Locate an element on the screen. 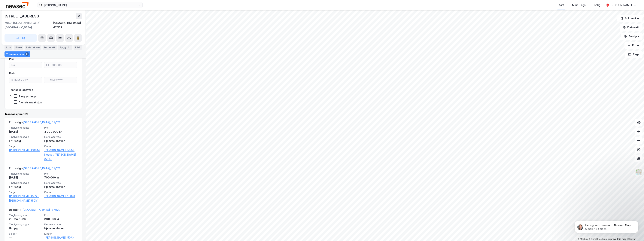 This screenshot has height=241, width=644. a: Mapbox is located at coordinates (583, 239).